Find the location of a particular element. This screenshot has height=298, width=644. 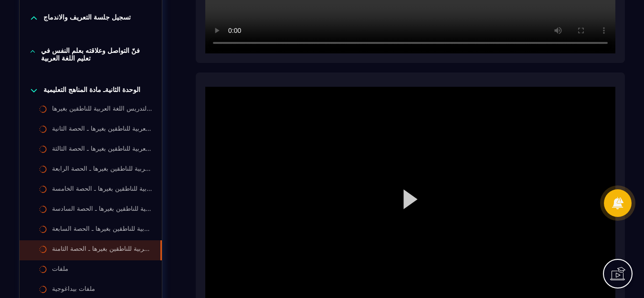

div: ملفات is located at coordinates (60, 271).